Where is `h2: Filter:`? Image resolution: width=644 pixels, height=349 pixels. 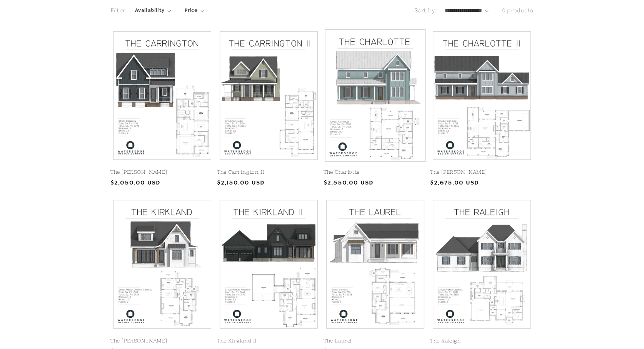
h2: Filter: is located at coordinates (119, 11).